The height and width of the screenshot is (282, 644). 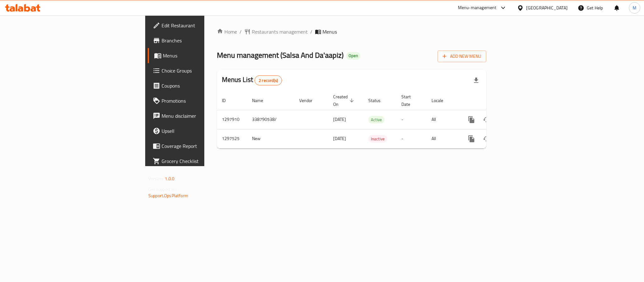 What do you see at coordinates (200, 86) in the screenshot?
I see `a: Coupons` at bounding box center [200, 86].